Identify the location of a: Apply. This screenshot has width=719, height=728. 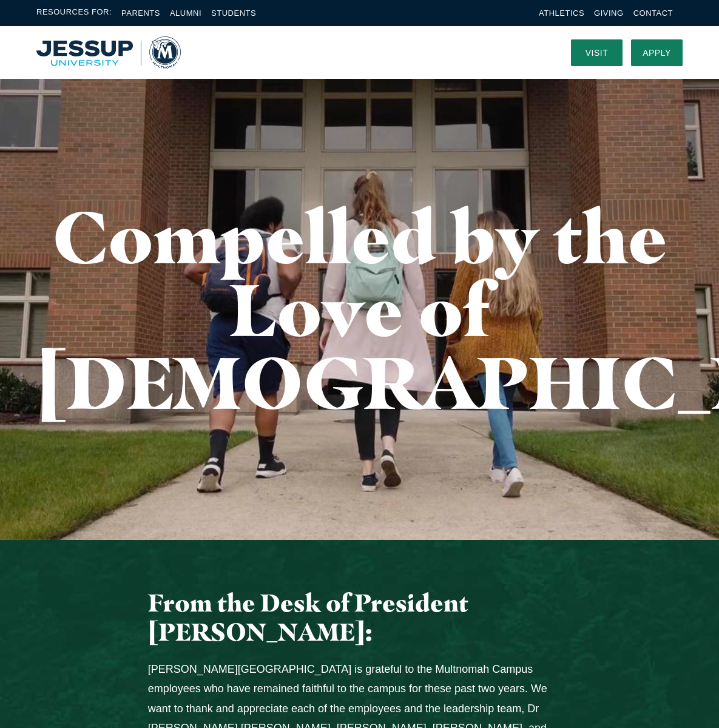
(657, 53).